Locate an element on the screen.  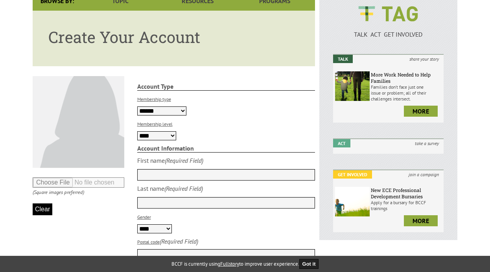
p: TALK ACT GET INVOLVED is located at coordinates (388, 34).